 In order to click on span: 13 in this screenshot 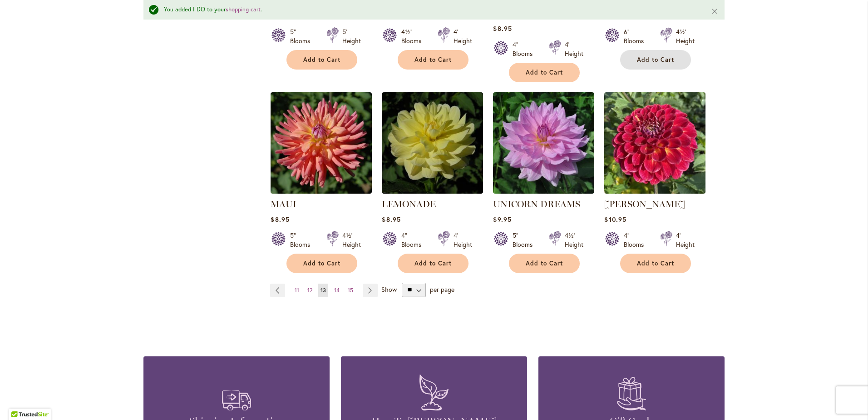, I will do `click(323, 290)`.